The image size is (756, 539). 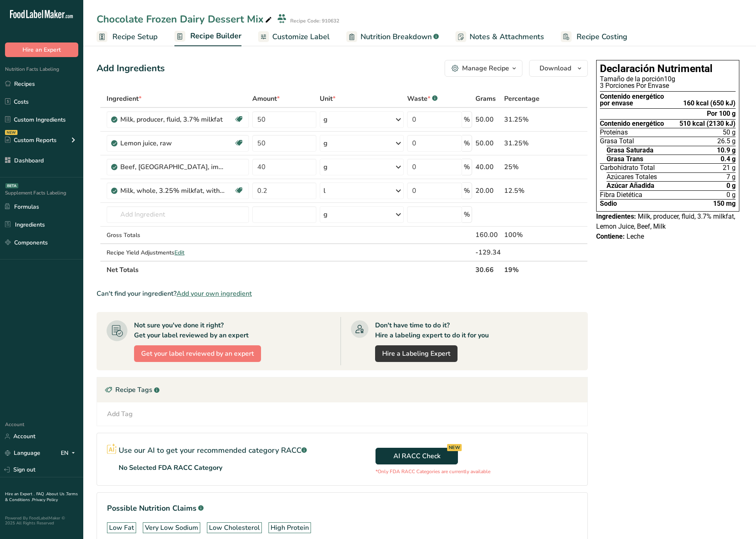 What do you see at coordinates (526, 269) in the screenshot?
I see `th: 19%` at bounding box center [526, 269].